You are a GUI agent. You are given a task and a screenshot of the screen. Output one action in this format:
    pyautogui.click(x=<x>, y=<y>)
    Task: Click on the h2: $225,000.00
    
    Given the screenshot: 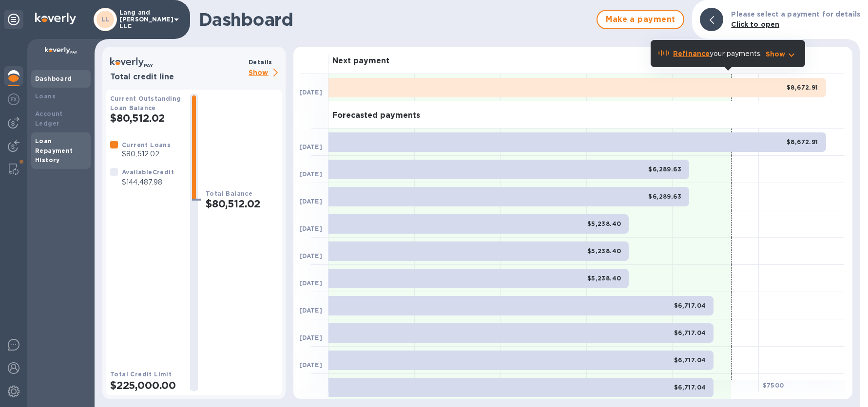 What is the action you would take?
    pyautogui.click(x=146, y=385)
    